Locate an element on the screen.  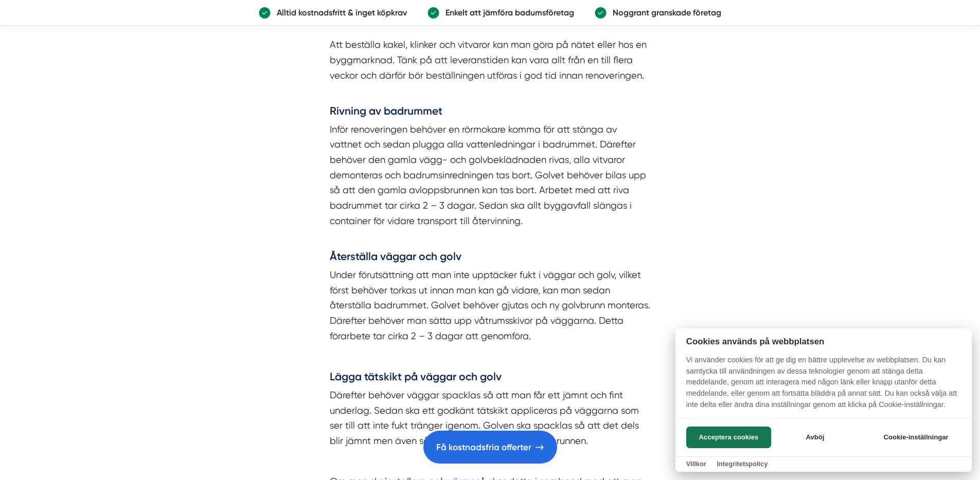
a: Integritetspolicy is located at coordinates (742, 464).